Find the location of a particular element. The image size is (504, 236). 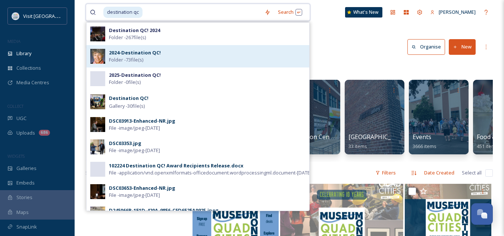

img: QCCVB_VISIT_vert_logo_4c_tagline_122019.svg is located at coordinates (16, 16).